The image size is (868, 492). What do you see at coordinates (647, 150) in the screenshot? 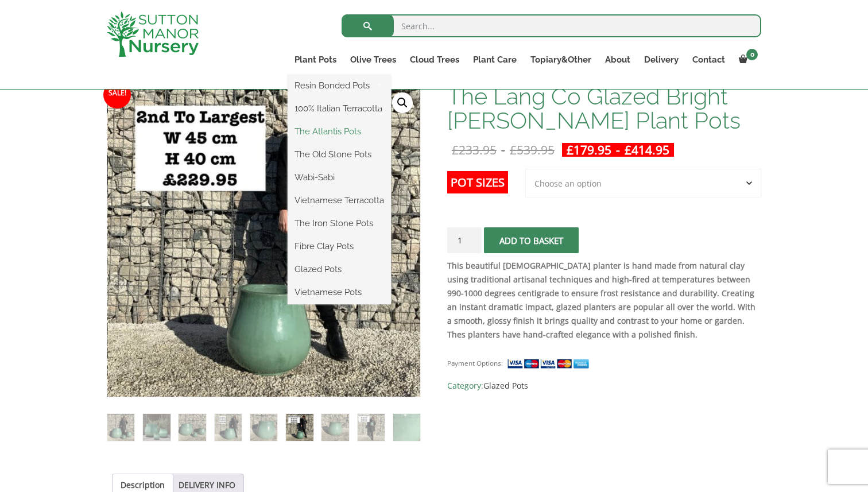
I see `bdi: 414.95` at bounding box center [647, 150].